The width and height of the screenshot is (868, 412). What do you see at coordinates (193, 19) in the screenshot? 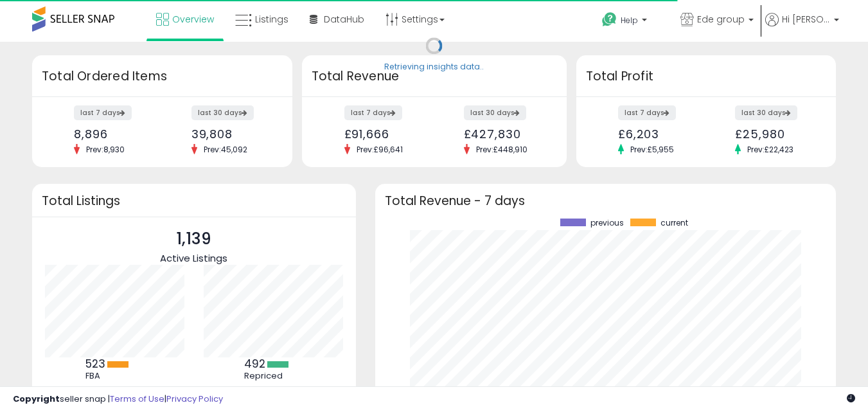
I see `span: Overview` at bounding box center [193, 19].